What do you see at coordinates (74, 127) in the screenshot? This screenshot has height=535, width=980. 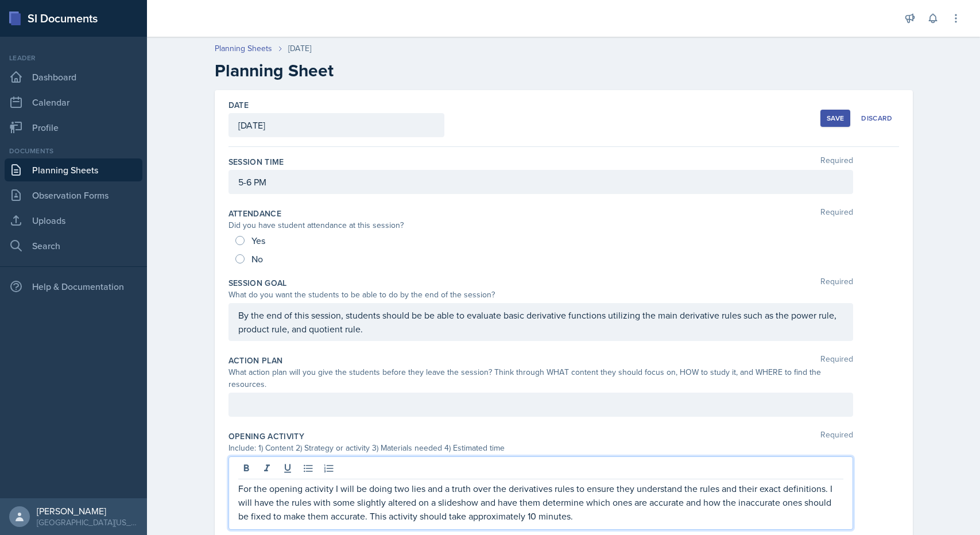 I see `a: Profile` at bounding box center [74, 127].